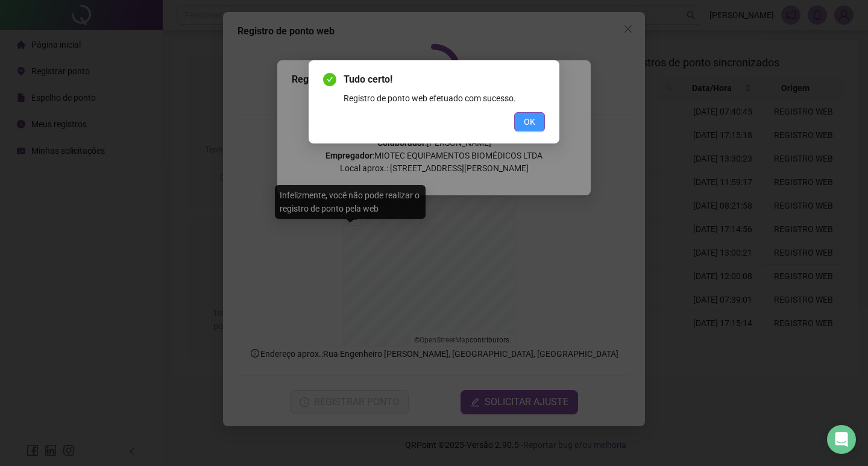 The height and width of the screenshot is (466, 868). I want to click on button: OK, so click(529, 122).